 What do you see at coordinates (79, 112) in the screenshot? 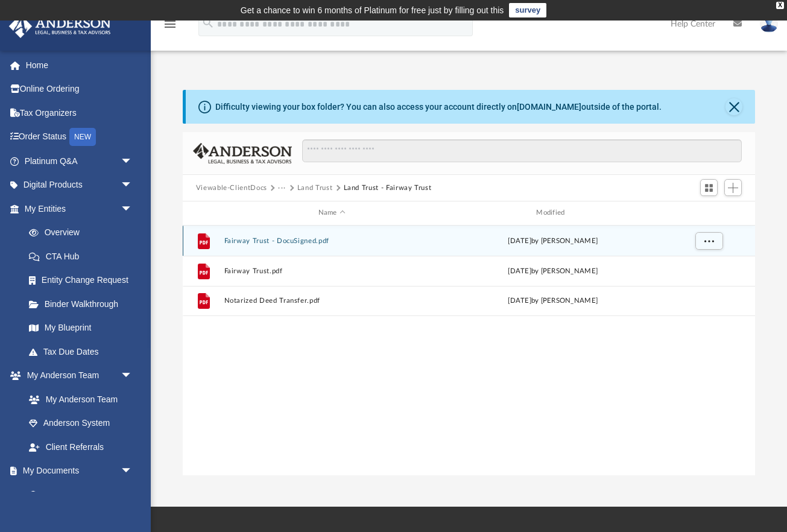
I see `a: Tax Organizers` at bounding box center [79, 112].